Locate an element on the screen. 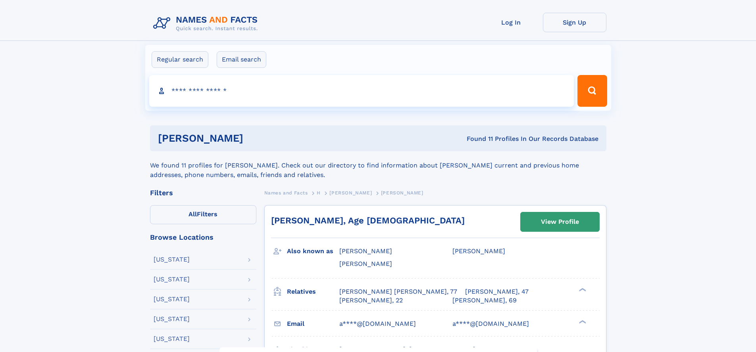 The width and height of the screenshot is (756, 352). div: View Profile is located at coordinates (560, 222).